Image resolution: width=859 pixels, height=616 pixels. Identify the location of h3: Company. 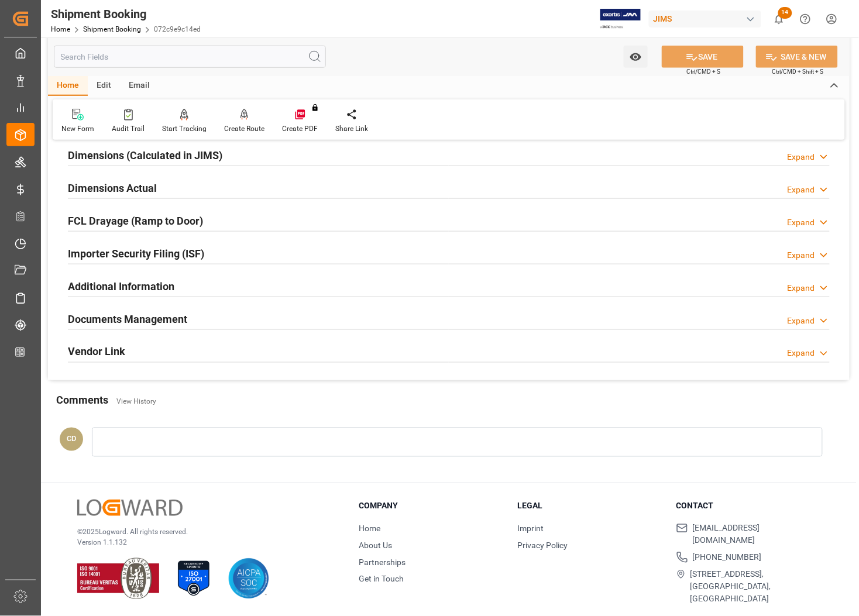
(431, 505).